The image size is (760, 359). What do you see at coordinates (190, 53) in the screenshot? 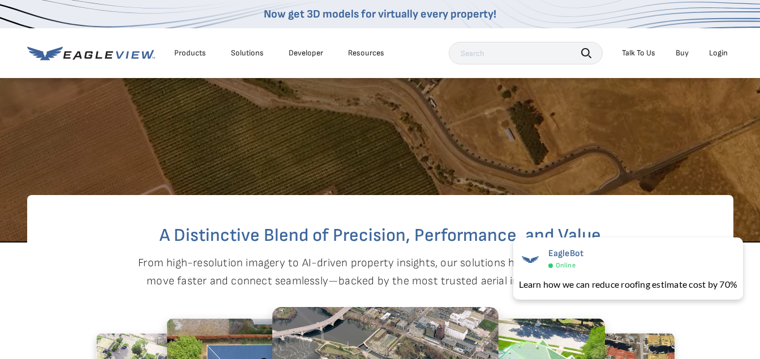
I see `div: Products` at bounding box center [190, 53].